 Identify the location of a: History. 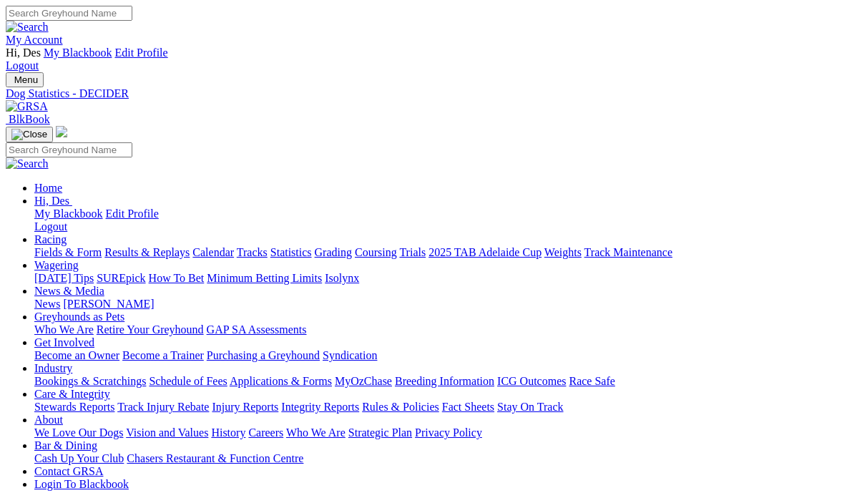
(228, 432).